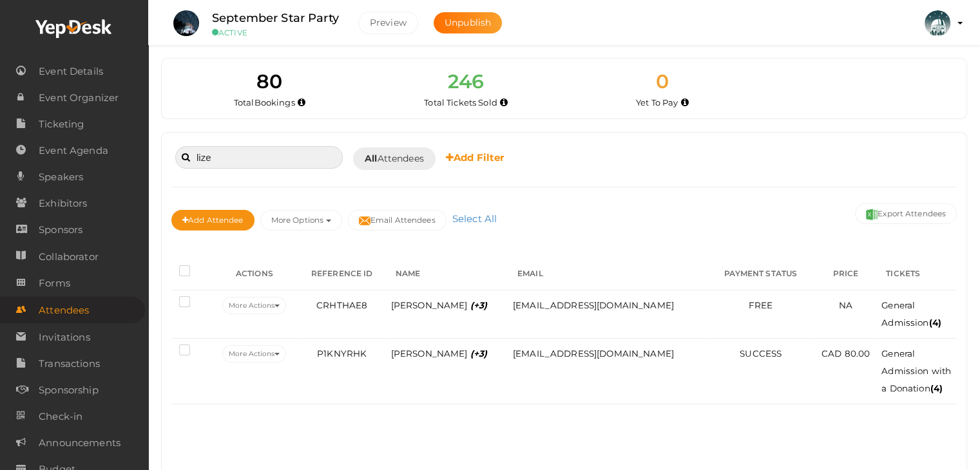  What do you see at coordinates (341, 305) in the screenshot?
I see `span: CRHTHAE8` at bounding box center [341, 305].